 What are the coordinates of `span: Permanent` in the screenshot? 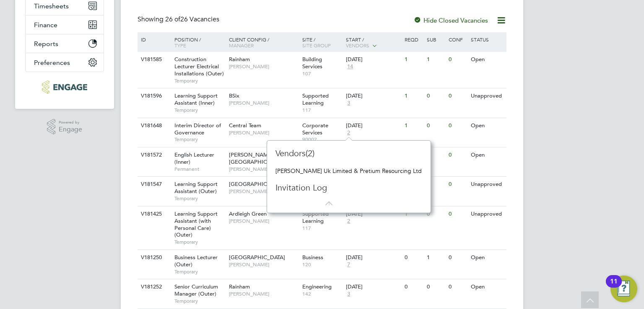 It's located at (200, 169).